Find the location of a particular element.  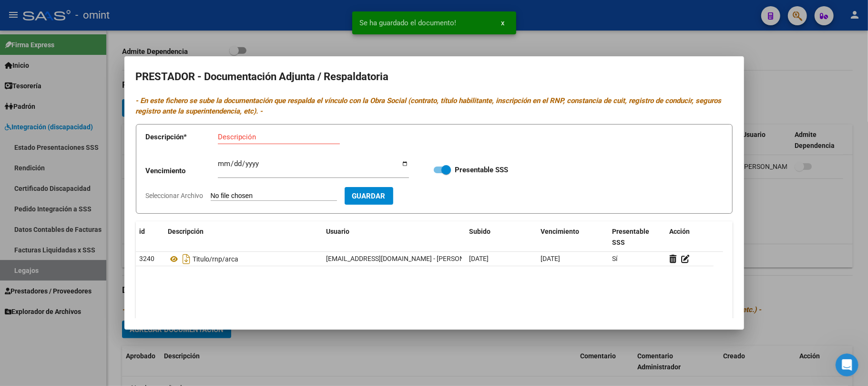

span: Seleccionar Archivo is located at coordinates (174, 196).